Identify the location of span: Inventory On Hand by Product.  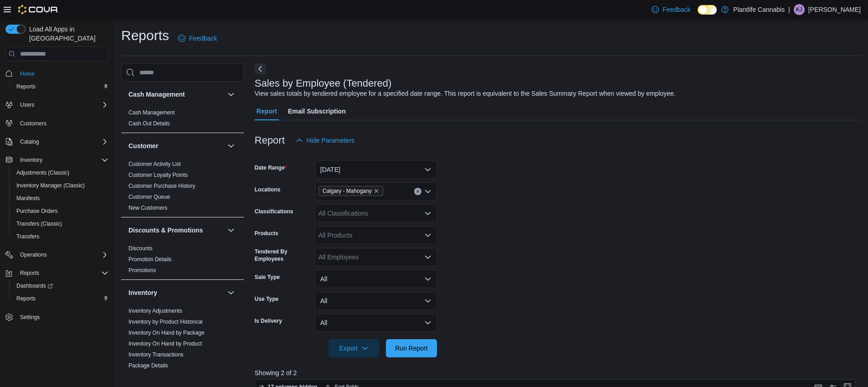
(165, 344).